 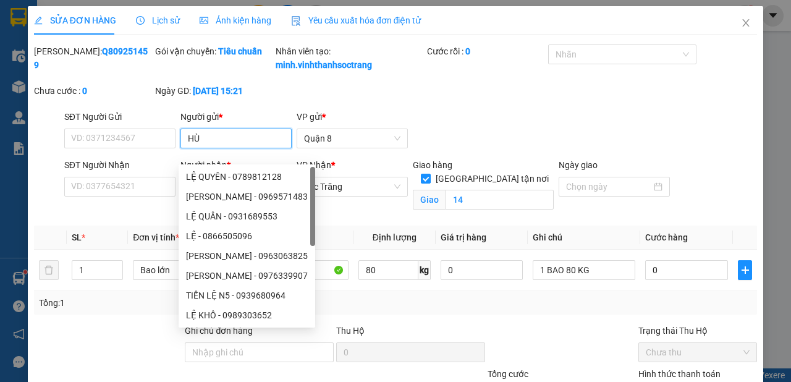 What do you see at coordinates (246, 196) in the screenshot?
I see `div: CAO LỆ - 0969571483` at bounding box center [246, 196].